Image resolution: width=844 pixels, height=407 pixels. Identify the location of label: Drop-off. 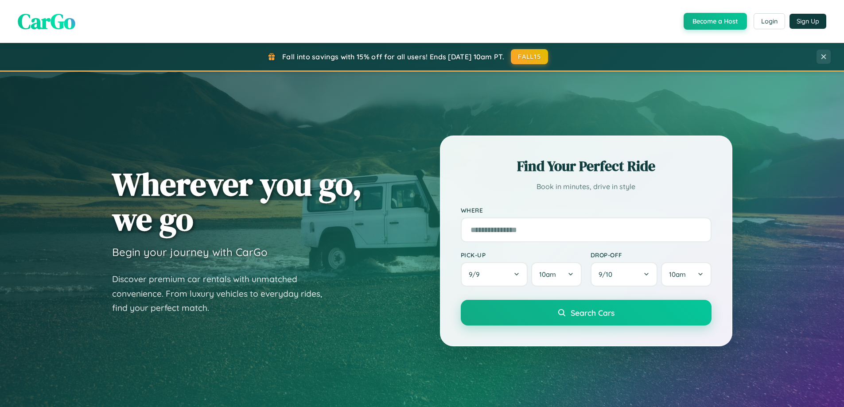
(651, 255).